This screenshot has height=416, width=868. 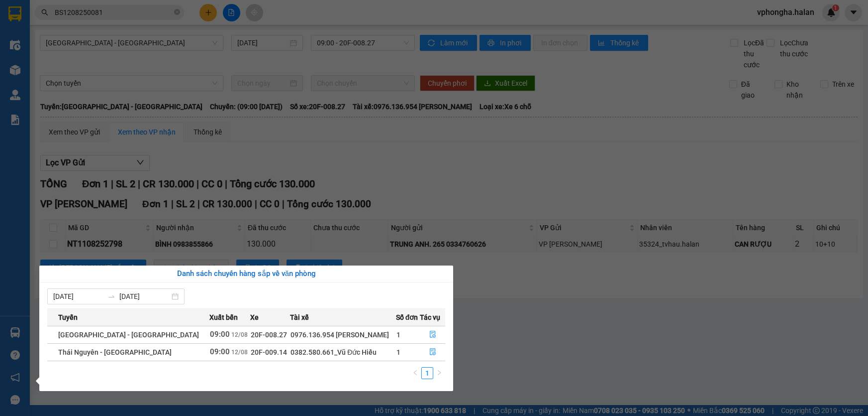 I want to click on span: right, so click(x=439, y=372).